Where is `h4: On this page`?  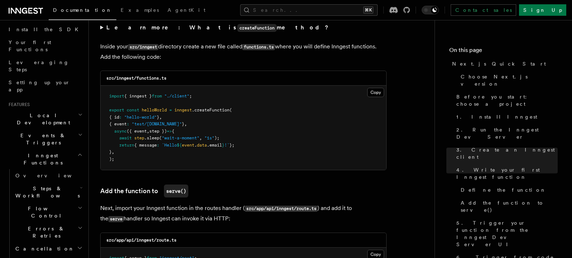 h4: On this page is located at coordinates (503, 52).